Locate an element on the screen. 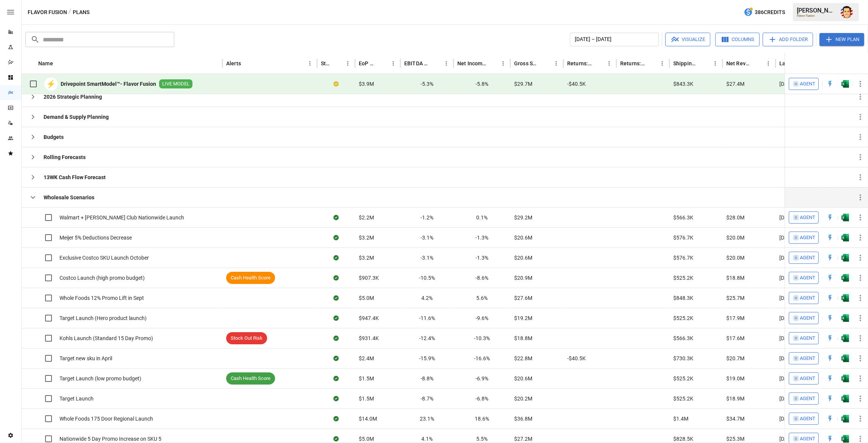  span: $36.8M is located at coordinates (523, 418).